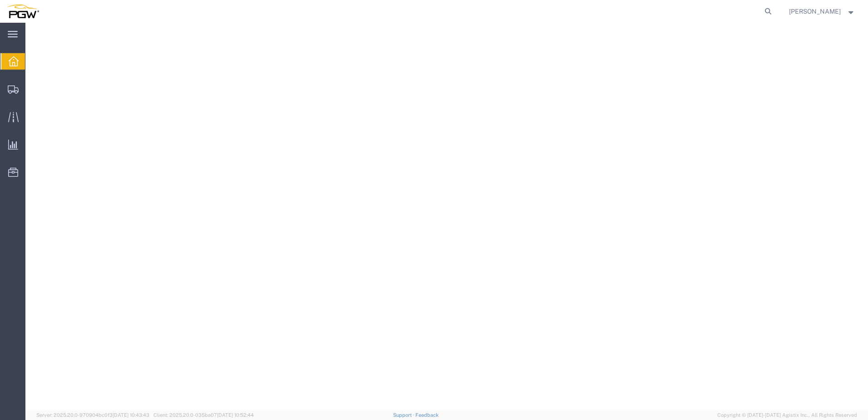 The image size is (868, 420). I want to click on span: Christopher Martin, so click(815, 12).